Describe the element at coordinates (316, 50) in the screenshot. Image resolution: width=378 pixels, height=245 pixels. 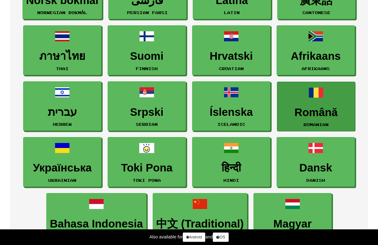
I see `a: AfrikaansAfrikaans` at that location.